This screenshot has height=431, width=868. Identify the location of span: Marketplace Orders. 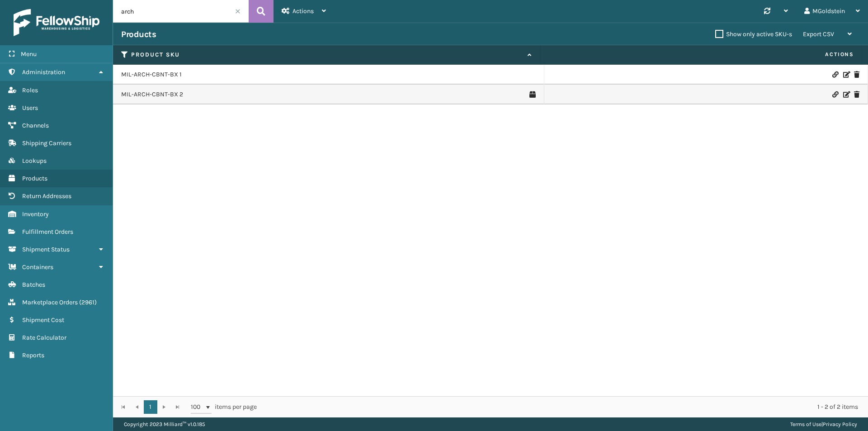
(50, 302).